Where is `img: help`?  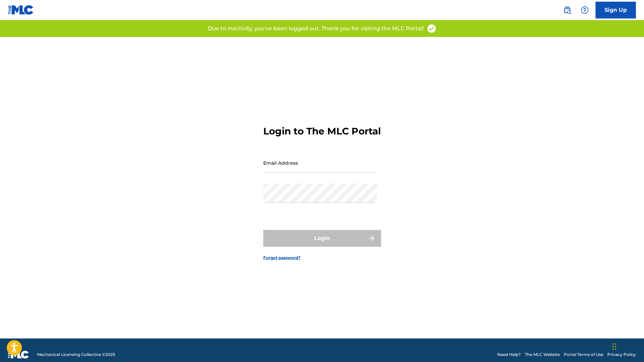 img: help is located at coordinates (585, 10).